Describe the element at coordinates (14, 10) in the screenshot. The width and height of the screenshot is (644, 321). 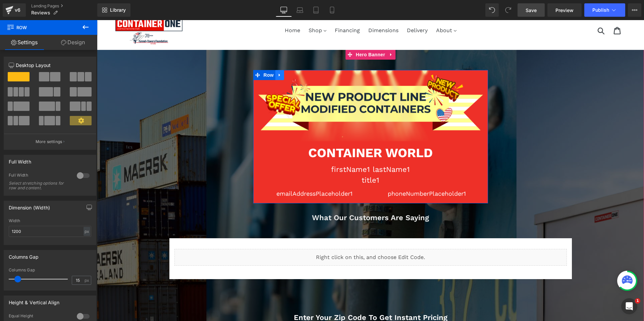
I see `a: v6` at that location.